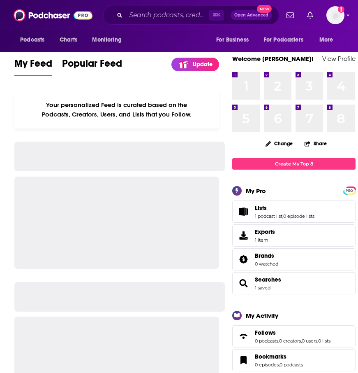 Image resolution: width=358 pixels, height=373 pixels. Describe the element at coordinates (264, 9) in the screenshot. I see `span: New` at that location.